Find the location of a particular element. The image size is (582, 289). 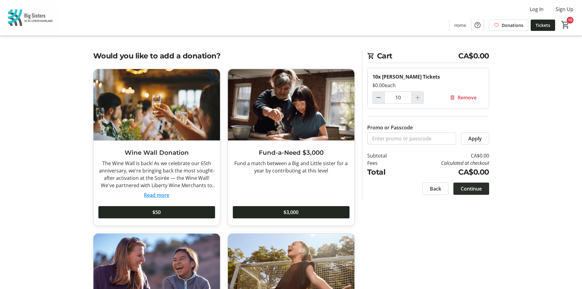

span: Remove is located at coordinates (467, 98).